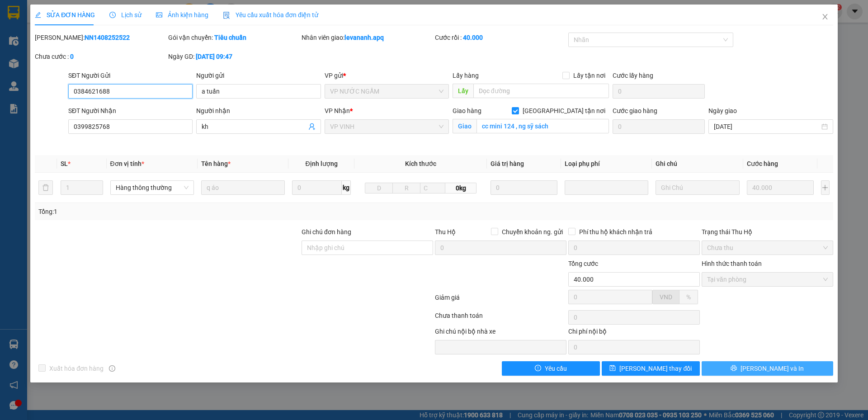  I want to click on button: plus, so click(826, 188).